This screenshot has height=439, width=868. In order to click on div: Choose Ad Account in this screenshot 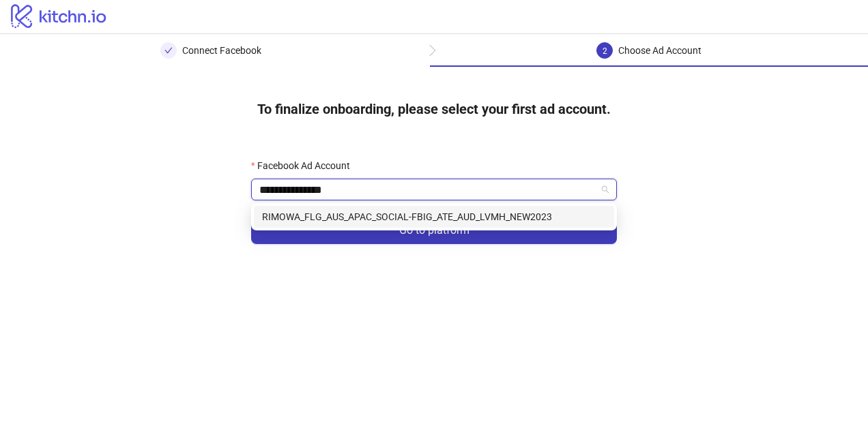, I will do `click(660, 51)`.